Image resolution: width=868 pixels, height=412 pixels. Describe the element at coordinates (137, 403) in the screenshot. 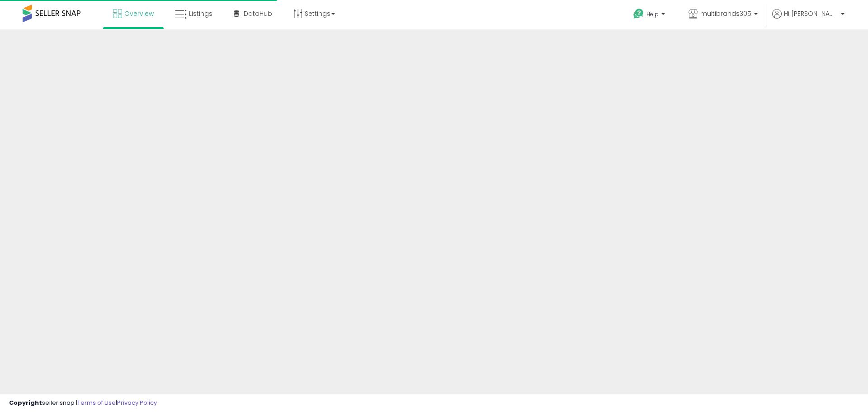

I see `a: Privacy Policy` at that location.